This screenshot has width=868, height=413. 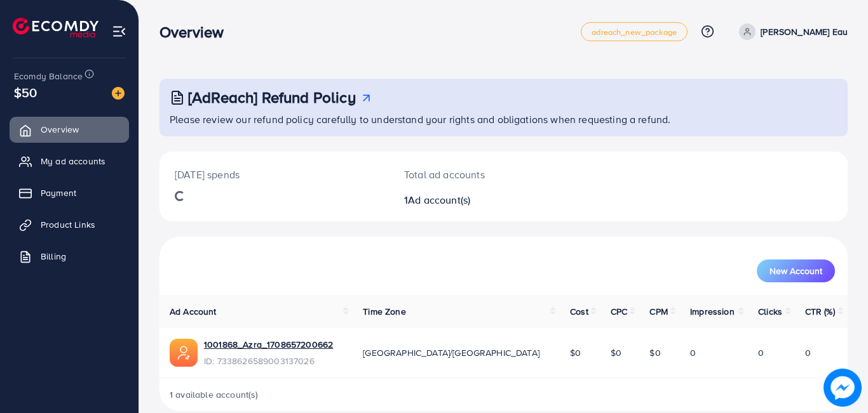 I want to click on img: menu, so click(x=119, y=31).